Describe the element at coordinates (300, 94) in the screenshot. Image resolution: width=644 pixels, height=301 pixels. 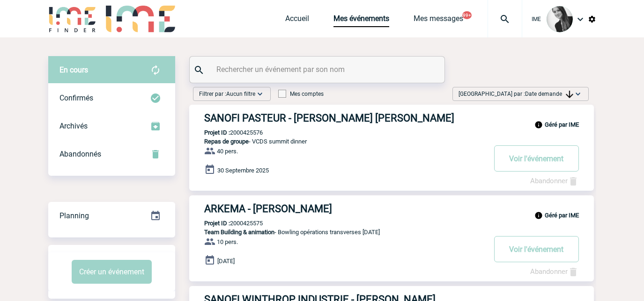
I see `label: Mes comptes` at that location.